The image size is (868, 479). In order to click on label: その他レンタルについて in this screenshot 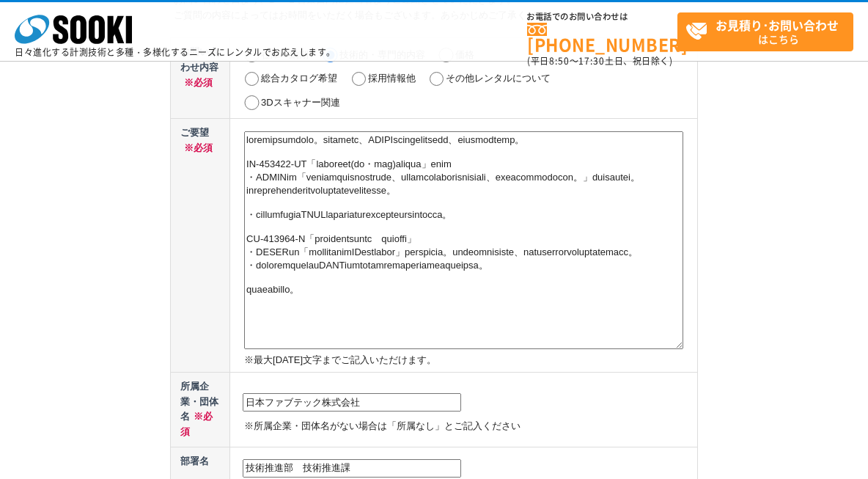, I will do `click(498, 78)`.